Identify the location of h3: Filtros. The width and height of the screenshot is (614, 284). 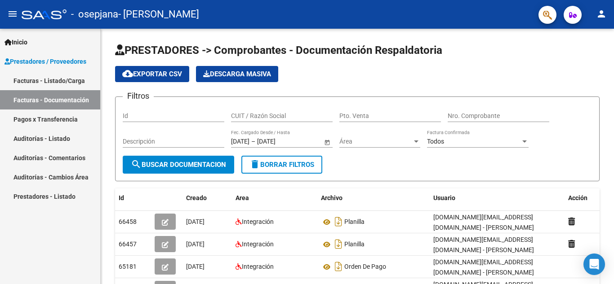
(138, 96).